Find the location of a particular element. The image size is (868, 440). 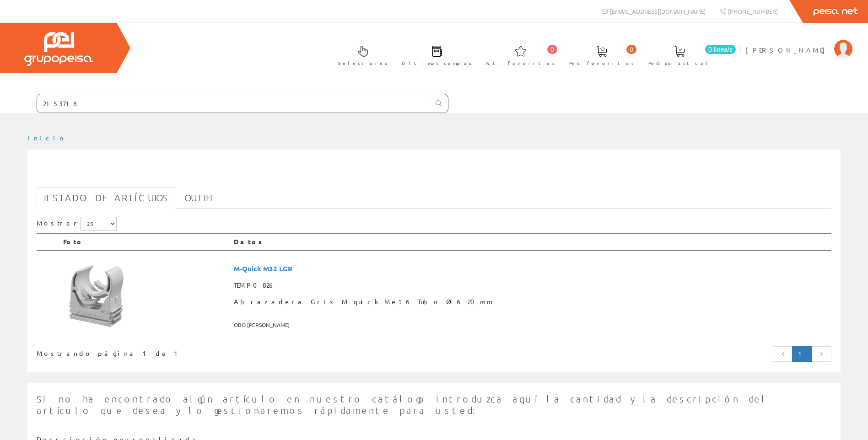

select: Mostrar is located at coordinates (99, 224).